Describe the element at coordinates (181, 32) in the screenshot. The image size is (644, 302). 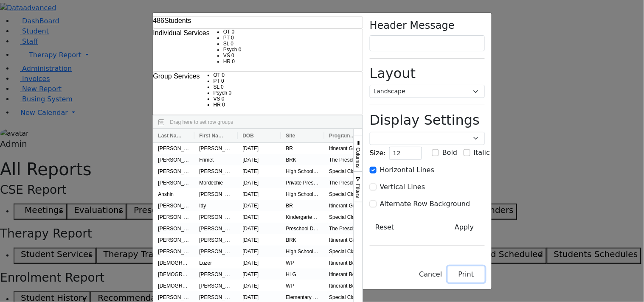
I see `h6: Individual Services` at that location.